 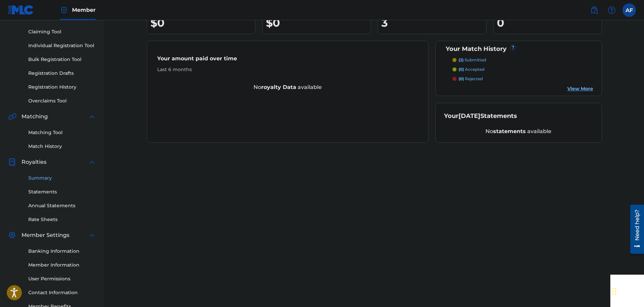 I want to click on a: Registration History, so click(x=62, y=87).